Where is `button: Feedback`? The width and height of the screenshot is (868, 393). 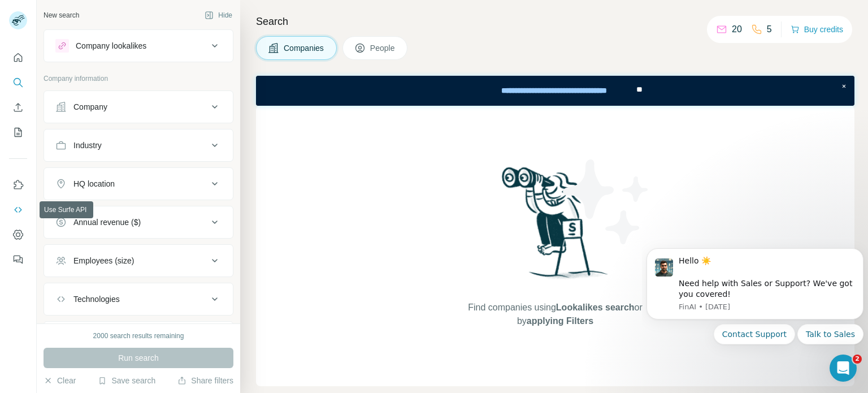
button: Feedback is located at coordinates (18, 259).